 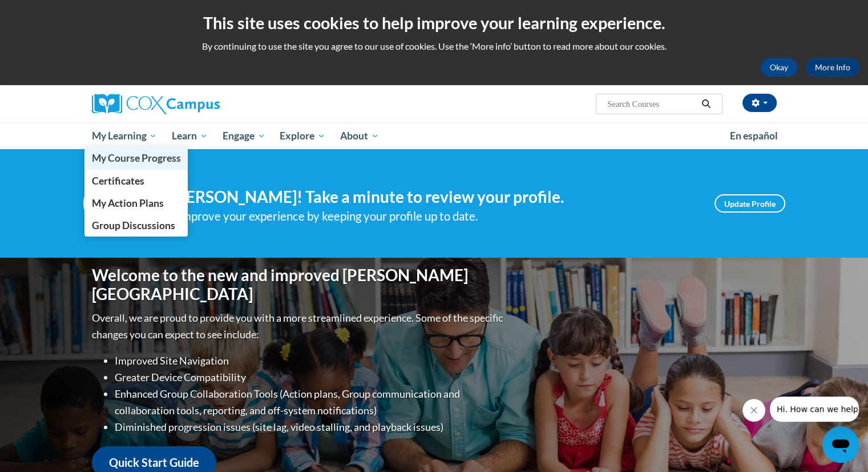 What do you see at coordinates (136, 158) in the screenshot?
I see `span: My Course Progress` at bounding box center [136, 158].